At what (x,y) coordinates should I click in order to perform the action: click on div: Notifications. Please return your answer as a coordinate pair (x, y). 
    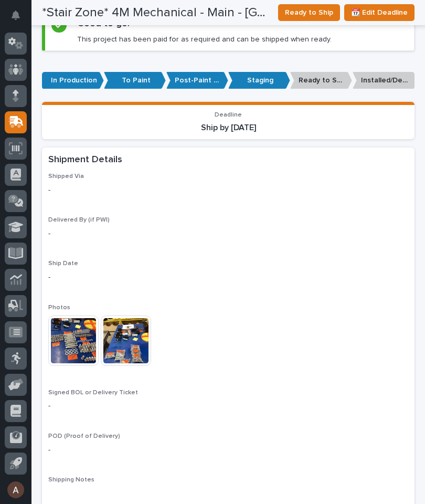
    Looking at the image, I should click on (20, 19).